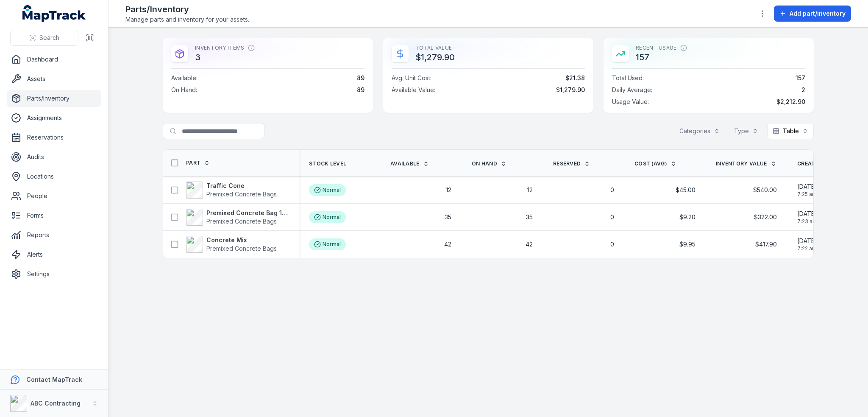  Describe the element at coordinates (54, 196) in the screenshot. I see `a: People` at that location.